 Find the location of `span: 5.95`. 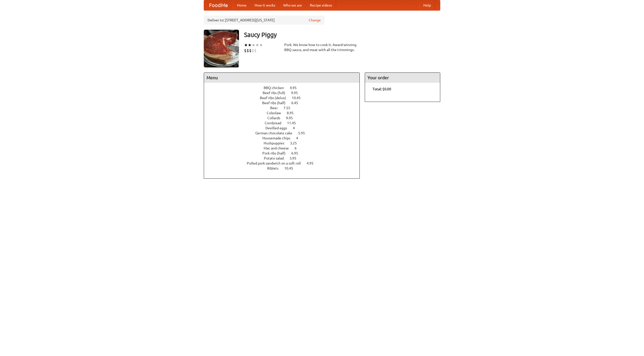

span: 5.95 is located at coordinates (304, 133).